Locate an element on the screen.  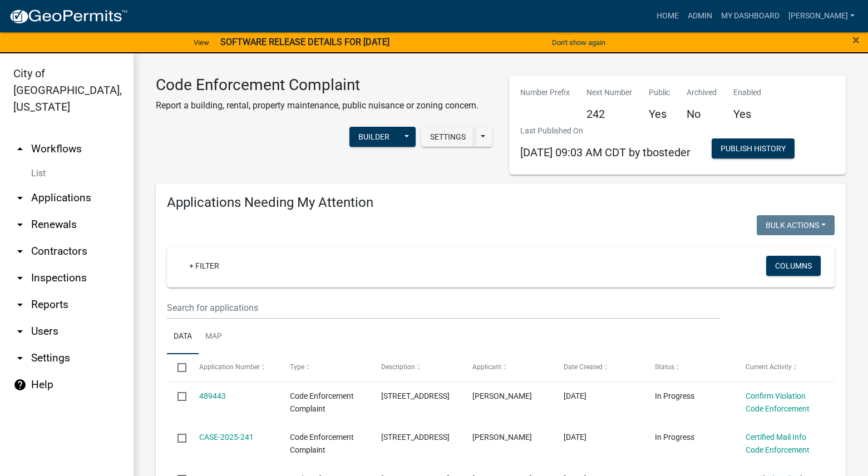
span: 610 W ASHLAND AVE is located at coordinates (416, 437).